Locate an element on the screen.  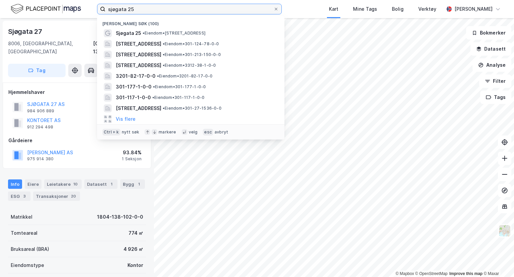
button: Tag is located at coordinates (37, 70).